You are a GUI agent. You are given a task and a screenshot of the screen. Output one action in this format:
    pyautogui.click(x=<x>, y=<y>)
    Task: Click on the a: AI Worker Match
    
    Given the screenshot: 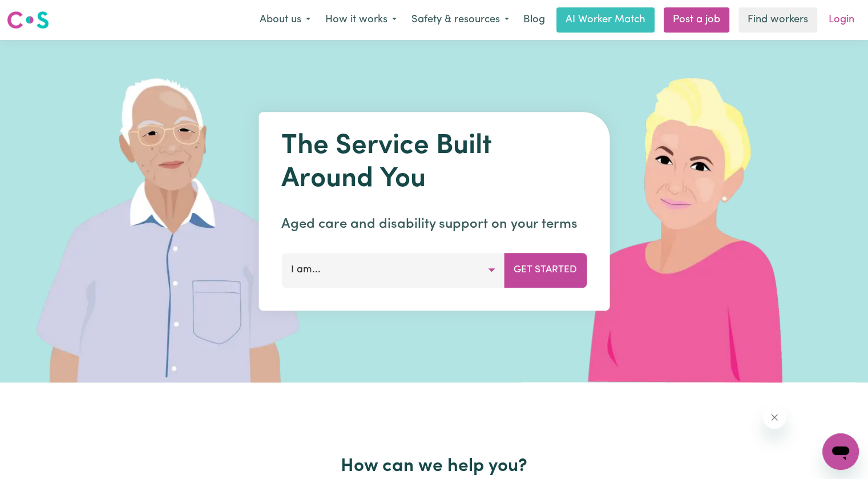 What is the action you would take?
    pyautogui.click(x=605, y=20)
    